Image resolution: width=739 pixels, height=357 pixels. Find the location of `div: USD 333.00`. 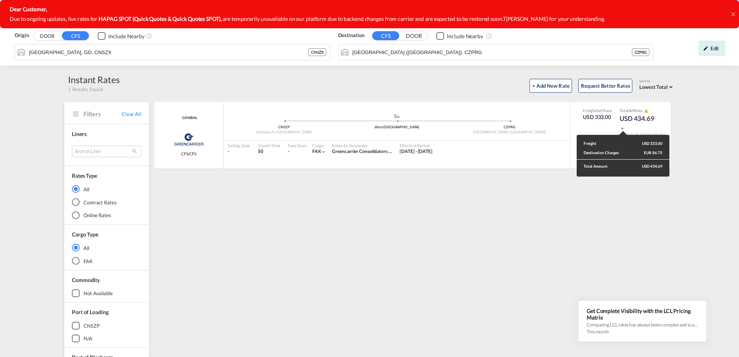

div: USD 333.00 is located at coordinates (652, 143).